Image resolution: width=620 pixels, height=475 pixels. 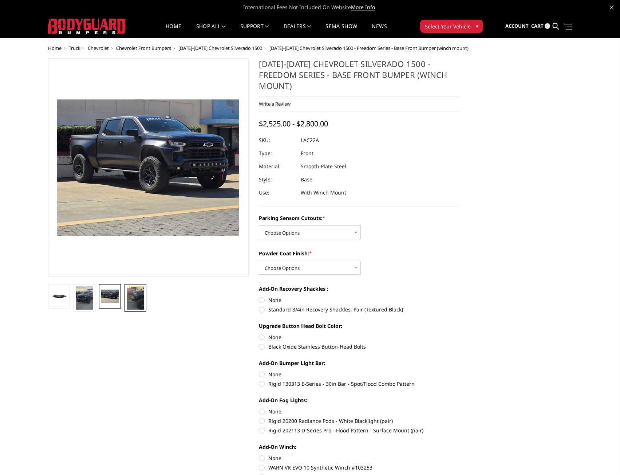 What do you see at coordinates (548, 26) in the screenshot?
I see `span: 0` at bounding box center [548, 26].